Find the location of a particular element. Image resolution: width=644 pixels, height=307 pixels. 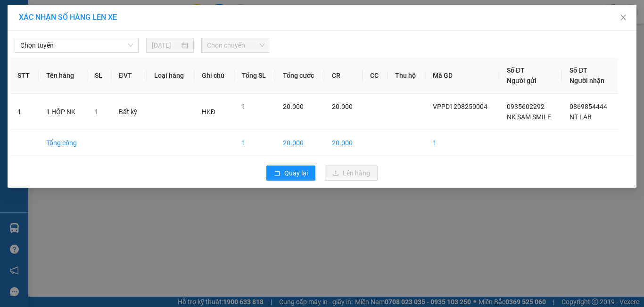

span: close is located at coordinates (623, 17).